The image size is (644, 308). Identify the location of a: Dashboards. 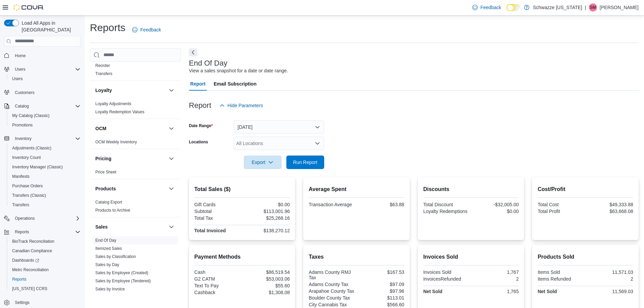
(45, 260).